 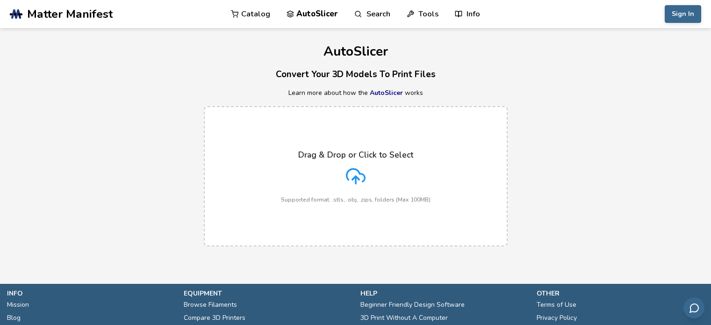 I want to click on button: Sign In, so click(x=683, y=14).